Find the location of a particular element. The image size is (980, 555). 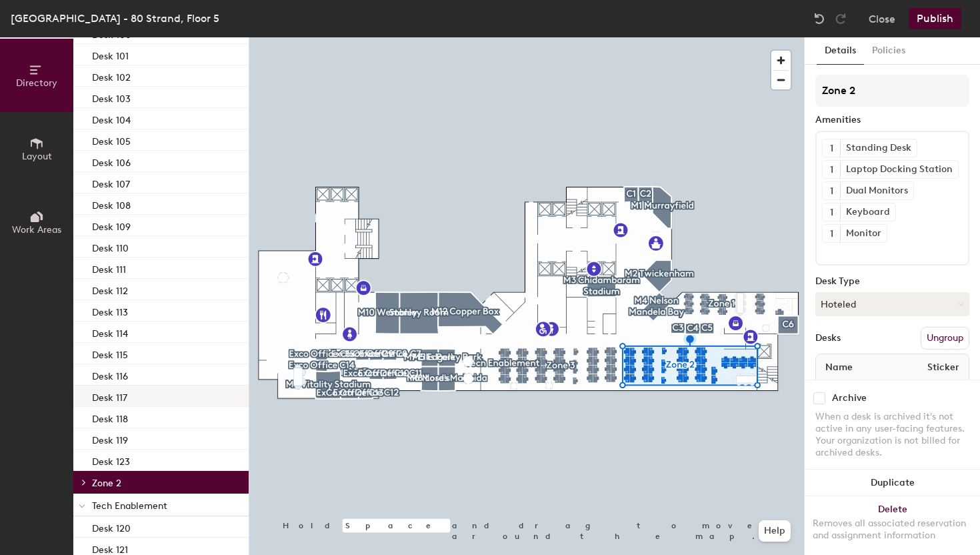

div: Laptop Docking Station is located at coordinates (899, 169).